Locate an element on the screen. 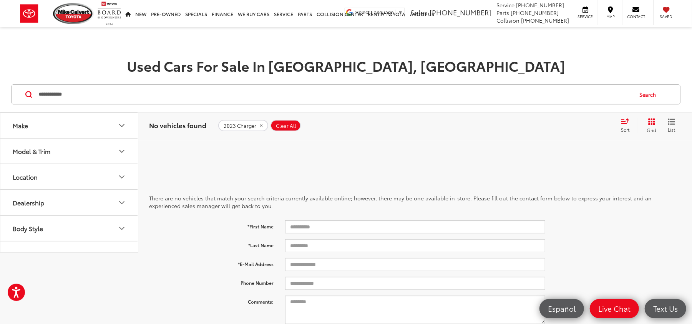  button: Select sort value is located at coordinates (627, 126).